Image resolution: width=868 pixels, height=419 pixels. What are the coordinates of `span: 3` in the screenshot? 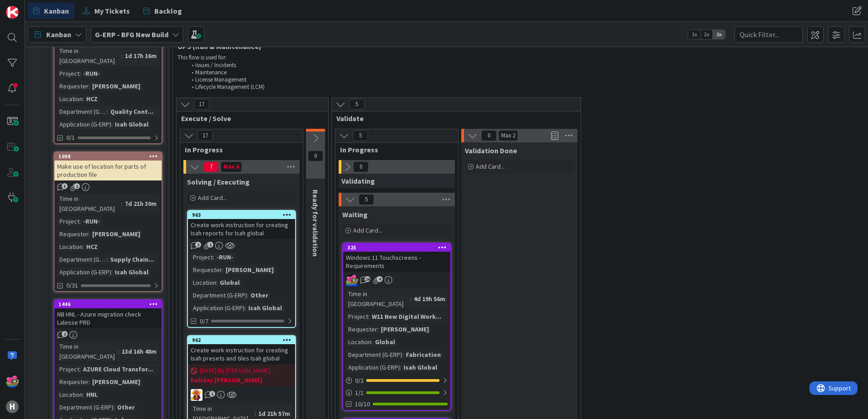 It's located at (64, 186).